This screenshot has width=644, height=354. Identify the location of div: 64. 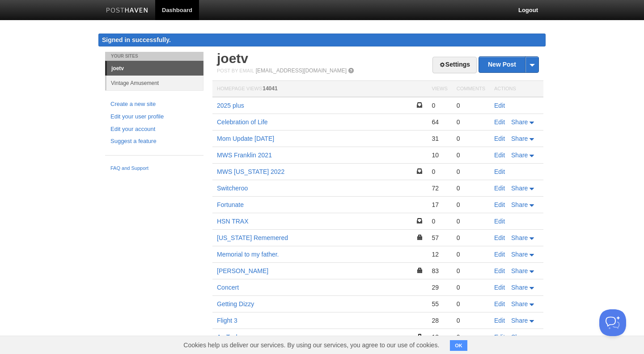
(439, 122).